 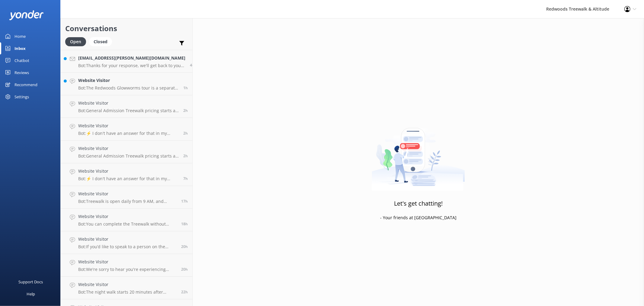 I want to click on a: Closed, so click(x=102, y=41).